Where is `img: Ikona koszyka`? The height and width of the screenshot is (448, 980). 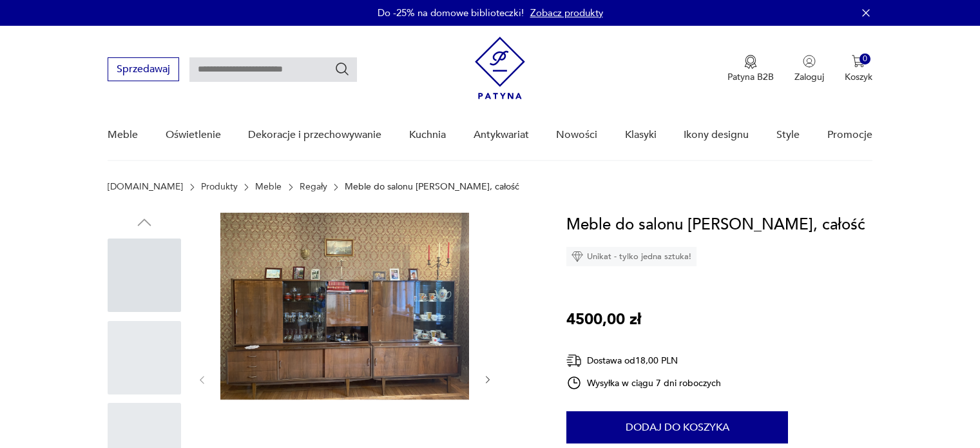
img: Ikona koszyka is located at coordinates (858, 61).